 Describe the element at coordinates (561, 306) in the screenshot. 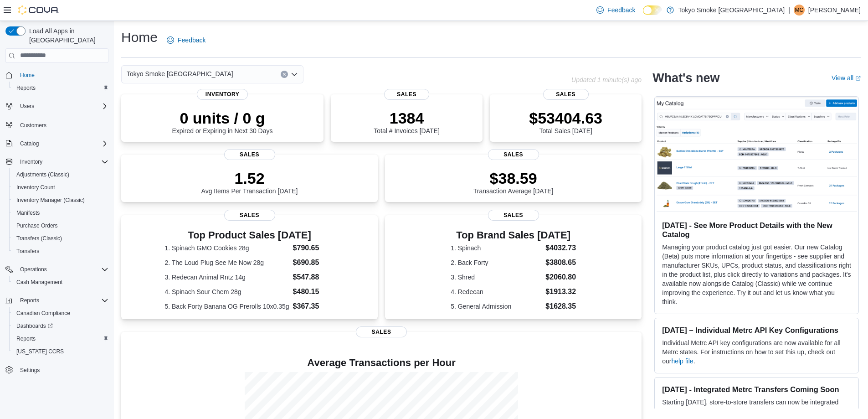

I see `dd: $1628.35` at that location.